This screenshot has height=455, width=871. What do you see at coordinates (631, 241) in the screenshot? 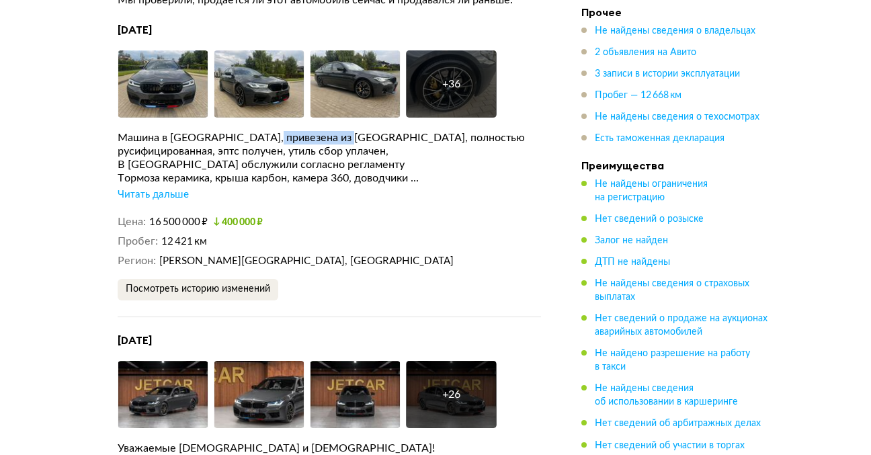
I see `span: Залог не найден` at bounding box center [631, 241].